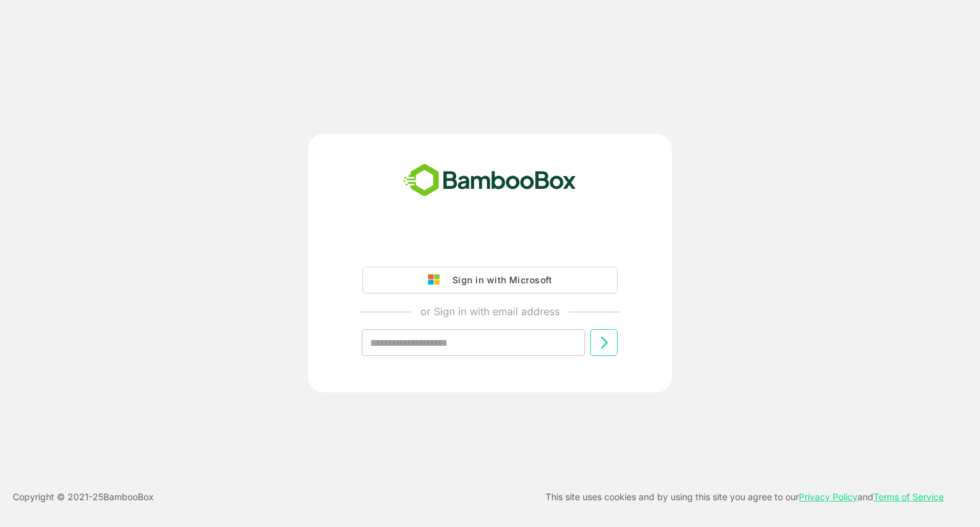 The height and width of the screenshot is (527, 980). I want to click on button: Sign in with Microsoft, so click(490, 280).